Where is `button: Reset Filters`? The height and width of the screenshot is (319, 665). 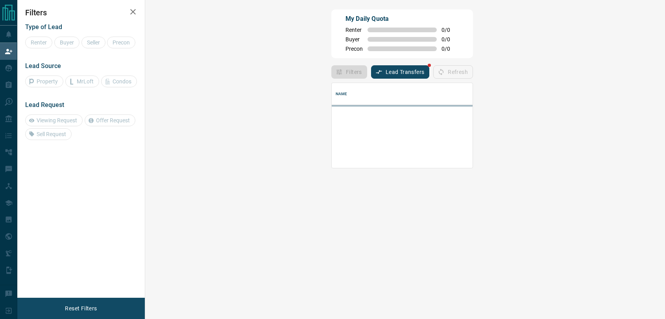 button: Reset Filters is located at coordinates (81, 309).